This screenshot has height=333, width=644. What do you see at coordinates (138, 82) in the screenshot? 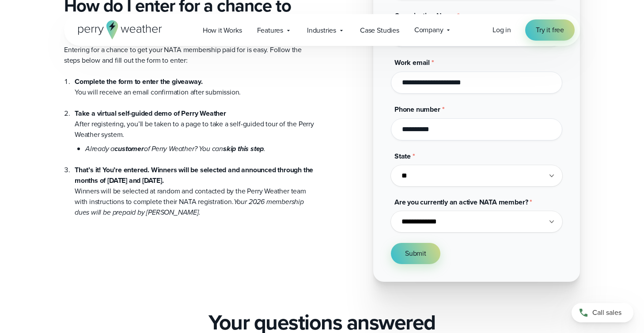
I see `strong: Complete the form to enter the giveaway.` at bounding box center [138, 82].